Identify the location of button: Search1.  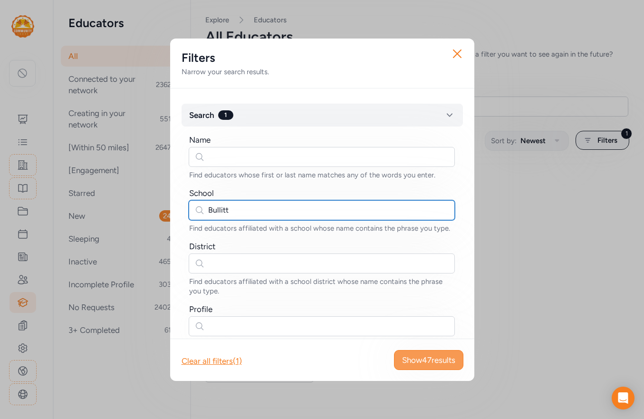
(322, 115).